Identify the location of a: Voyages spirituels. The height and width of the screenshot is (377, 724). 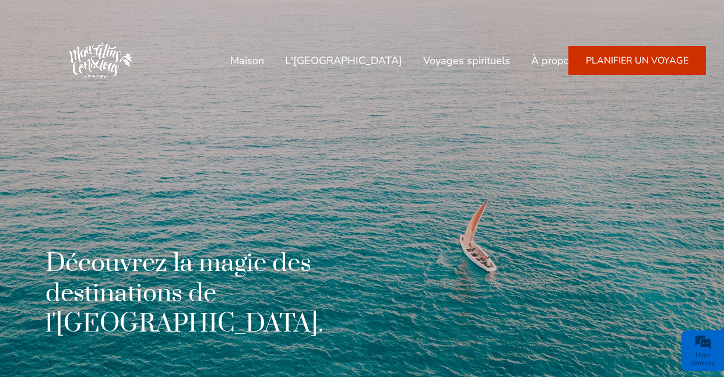
(467, 61).